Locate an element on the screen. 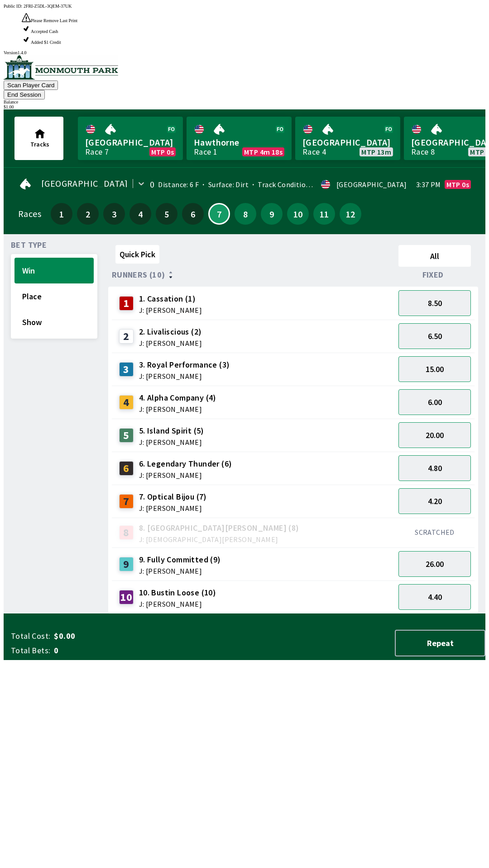 This screenshot has height=868, width=489. span: Place is located at coordinates (54, 296).